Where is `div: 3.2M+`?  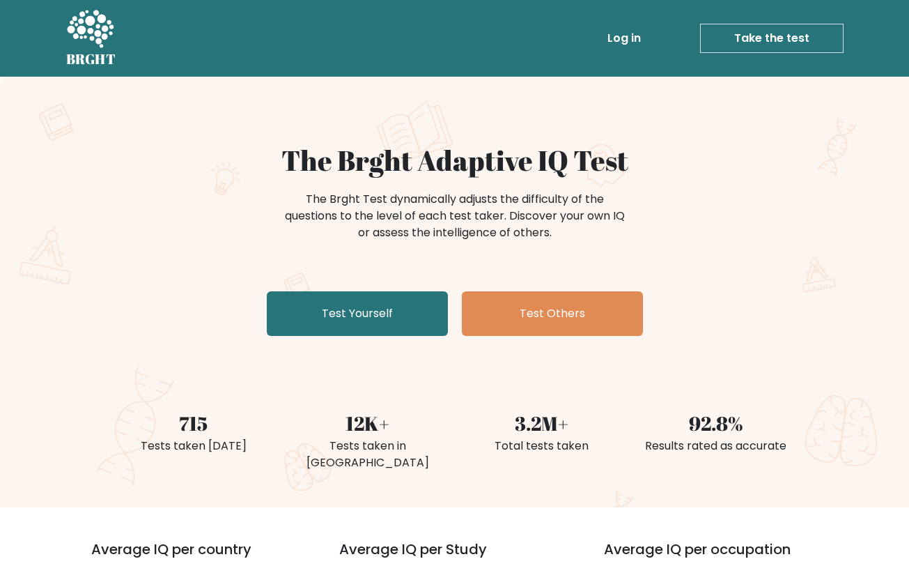
div: 3.2M+ is located at coordinates (542, 423).